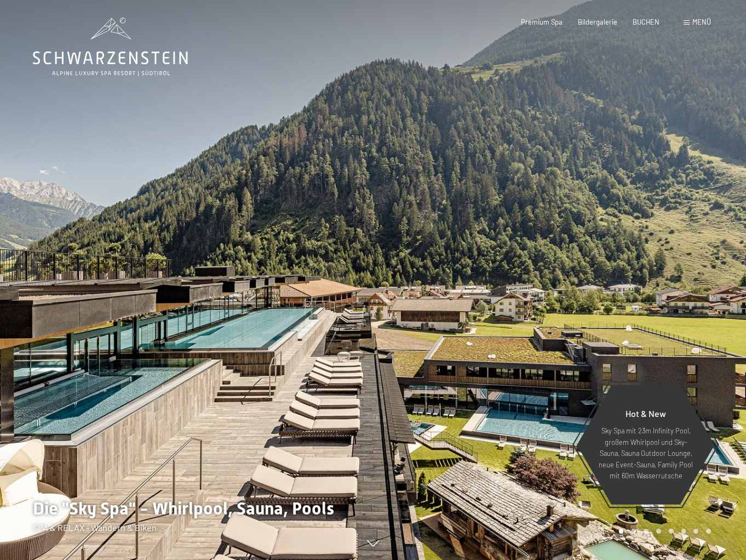  I want to click on div: Carousel Page 7, so click(696, 531).